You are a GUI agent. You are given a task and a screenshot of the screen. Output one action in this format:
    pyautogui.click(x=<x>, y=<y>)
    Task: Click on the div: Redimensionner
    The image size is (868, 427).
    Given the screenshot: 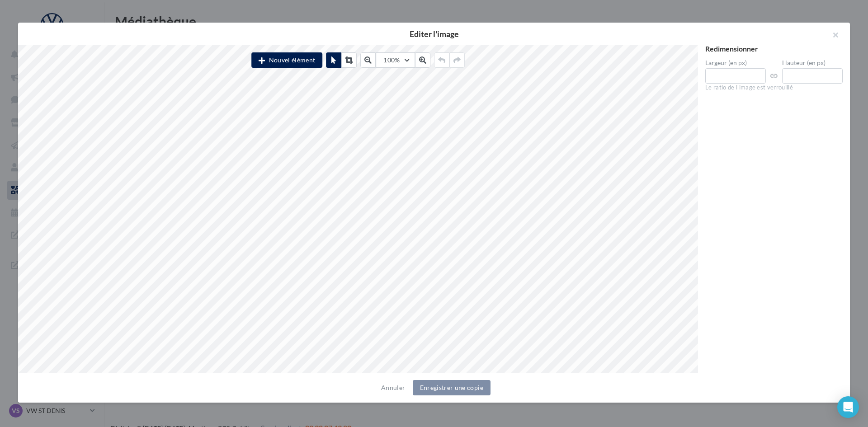 What is the action you would take?
    pyautogui.click(x=774, y=49)
    